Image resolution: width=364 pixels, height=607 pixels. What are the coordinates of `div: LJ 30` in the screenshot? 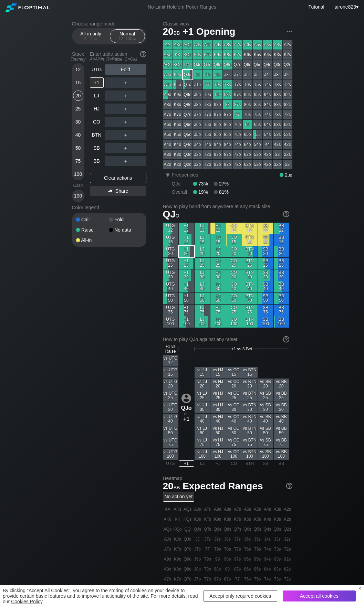 It's located at (202, 275).